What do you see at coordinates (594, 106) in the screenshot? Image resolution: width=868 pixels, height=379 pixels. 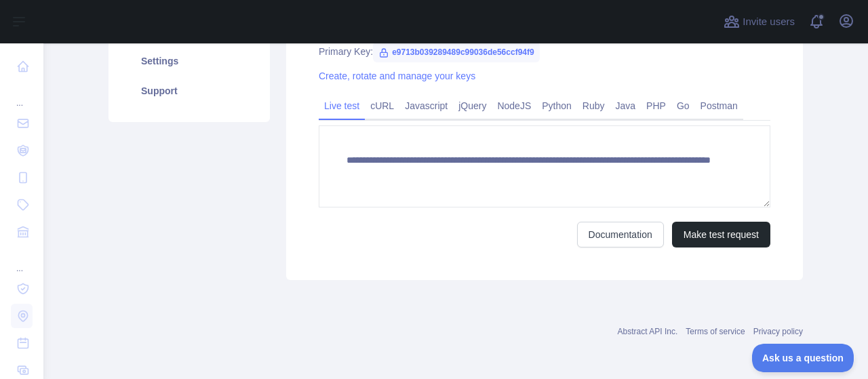 I see `a: Ruby` at bounding box center [594, 106].